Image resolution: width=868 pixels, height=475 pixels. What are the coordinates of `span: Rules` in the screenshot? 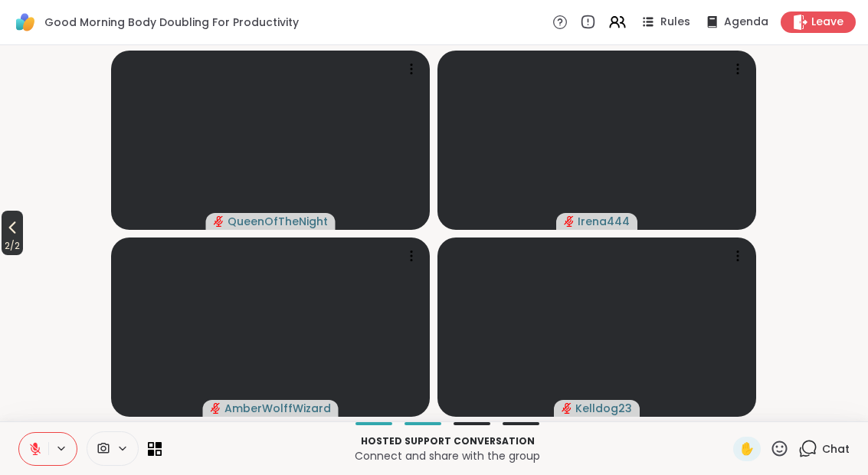 It's located at (675, 22).